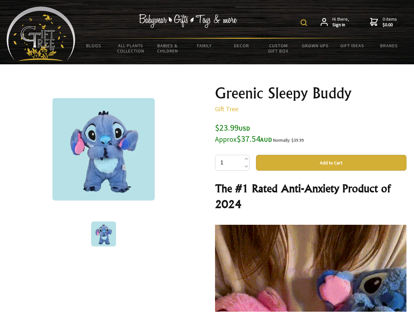 Image resolution: width=414 pixels, height=315 pixels. What do you see at coordinates (352, 46) in the screenshot?
I see `a: Gift Ideas` at bounding box center [352, 46].